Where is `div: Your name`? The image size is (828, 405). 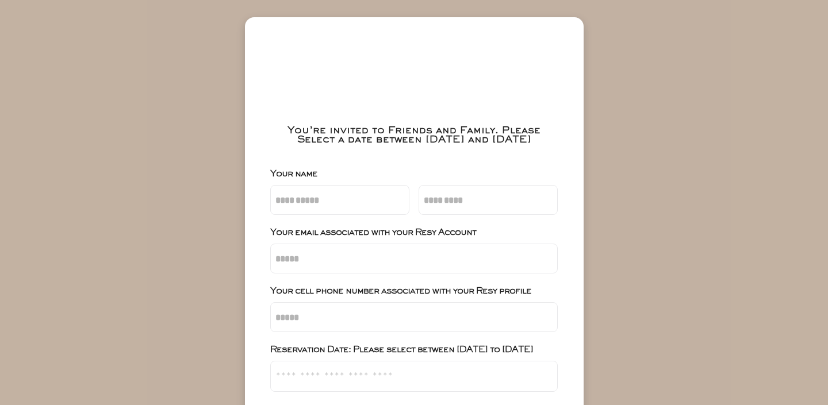 div: Your name is located at coordinates (414, 174).